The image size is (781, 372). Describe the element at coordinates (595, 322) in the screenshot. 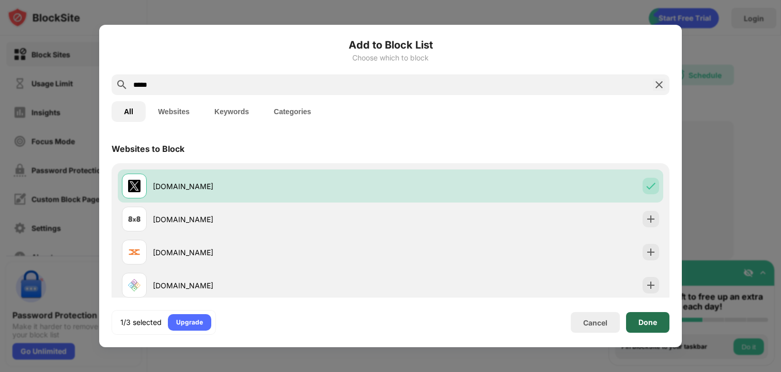

I see `div: Cancel` at that location.